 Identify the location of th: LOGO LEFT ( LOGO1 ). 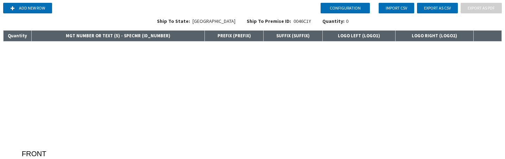
(359, 36).